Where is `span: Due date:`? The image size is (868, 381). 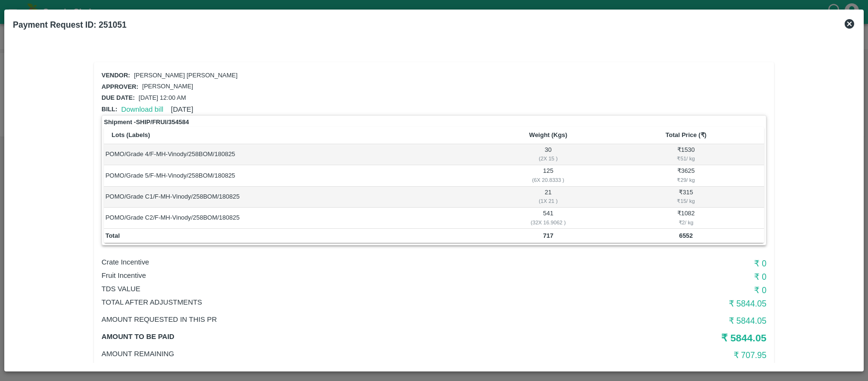 span: Due date: is located at coordinates (118, 97).